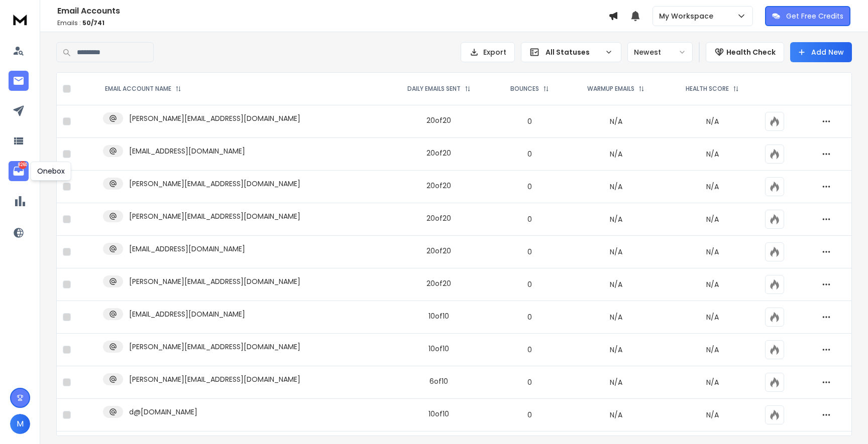  Describe the element at coordinates (143, 89) in the screenshot. I see `div: EMAIL ACCOUNT NAME` at that location.